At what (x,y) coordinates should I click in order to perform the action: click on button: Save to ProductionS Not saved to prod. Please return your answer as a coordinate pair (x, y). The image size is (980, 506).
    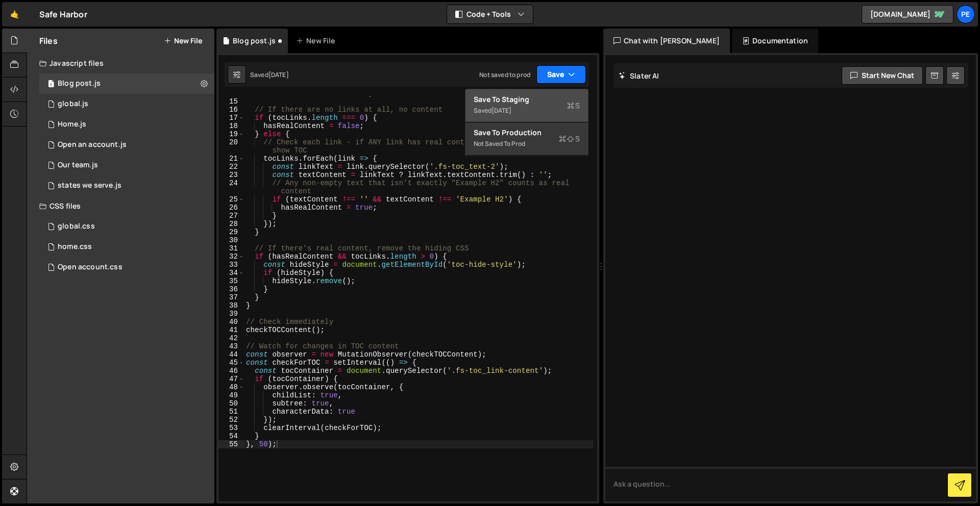
    Looking at the image, I should click on (526, 139).